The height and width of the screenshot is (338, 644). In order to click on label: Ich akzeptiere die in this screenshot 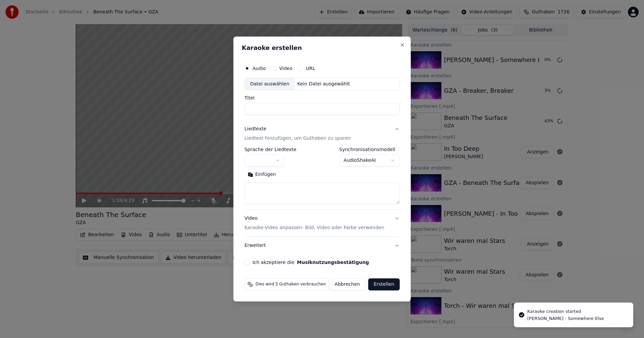, I will do `click(311, 263)`.